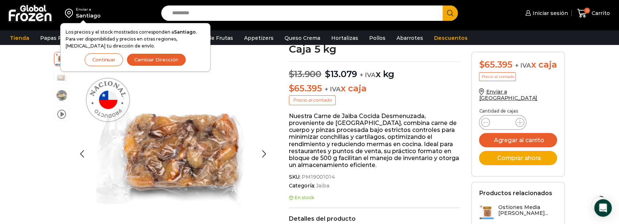 The image size is (619, 224). What do you see at coordinates (88, 16) in the screenshot?
I see `div: Santiago` at bounding box center [88, 16].